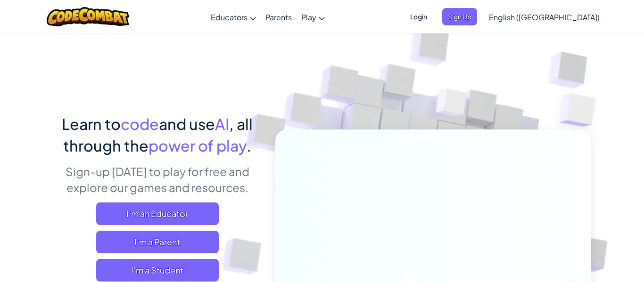 The width and height of the screenshot is (644, 282). I want to click on span: Learn to, so click(91, 124).